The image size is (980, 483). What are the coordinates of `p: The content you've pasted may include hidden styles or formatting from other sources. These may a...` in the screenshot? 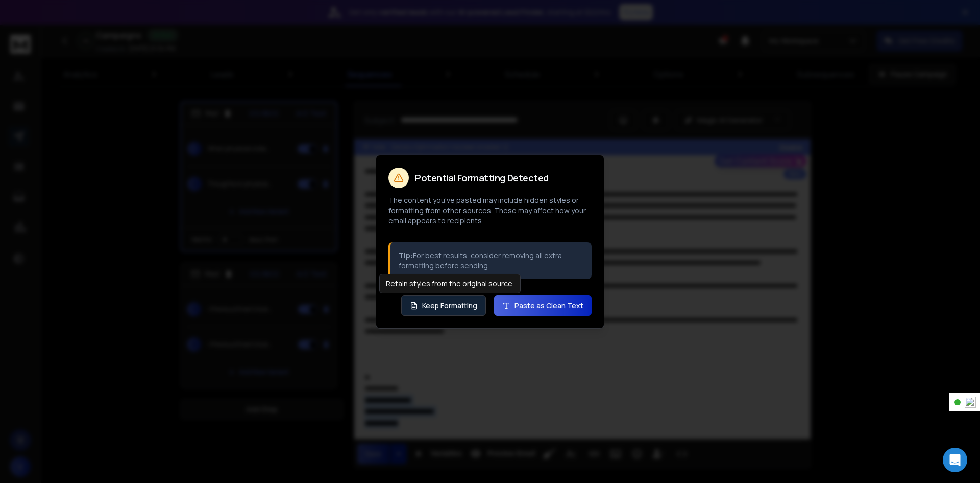 It's located at (490, 211).